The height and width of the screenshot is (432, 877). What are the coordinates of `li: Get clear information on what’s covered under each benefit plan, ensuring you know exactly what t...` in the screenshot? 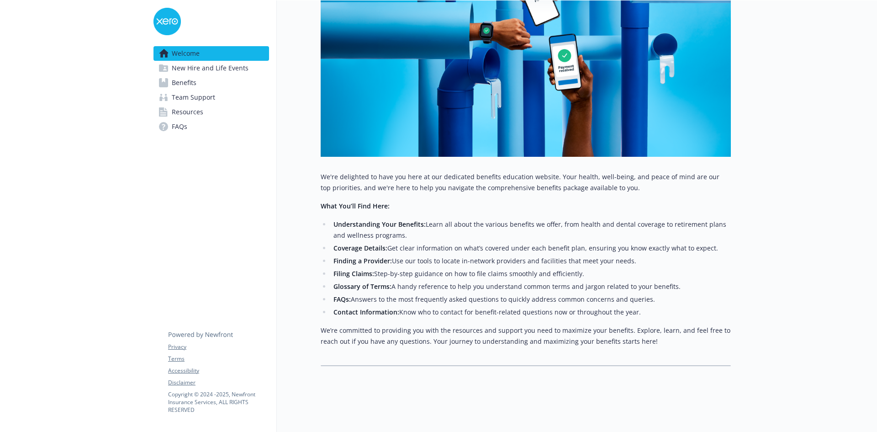 It's located at (531, 248).